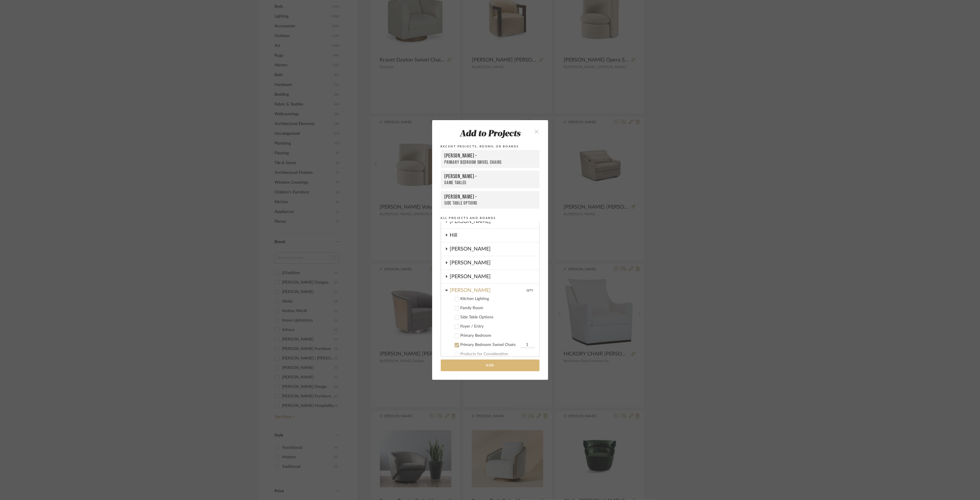 Image resolution: width=980 pixels, height=500 pixels. I want to click on div: All Projects and Boards, so click(490, 218).